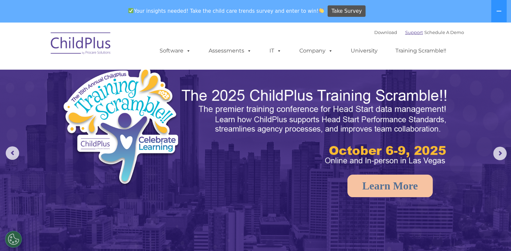 This screenshot has height=251, width=511. I want to click on a: Training Scramble!!, so click(421, 51).